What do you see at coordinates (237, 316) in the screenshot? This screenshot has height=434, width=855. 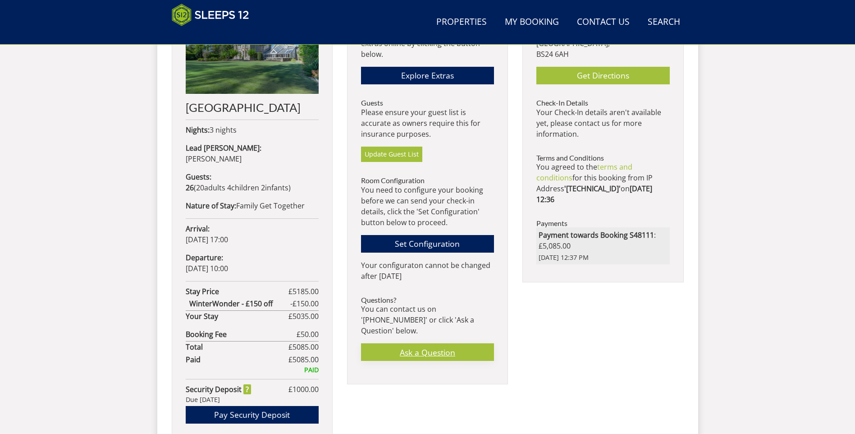 I see `strong: Your Stay` at bounding box center [237, 316].